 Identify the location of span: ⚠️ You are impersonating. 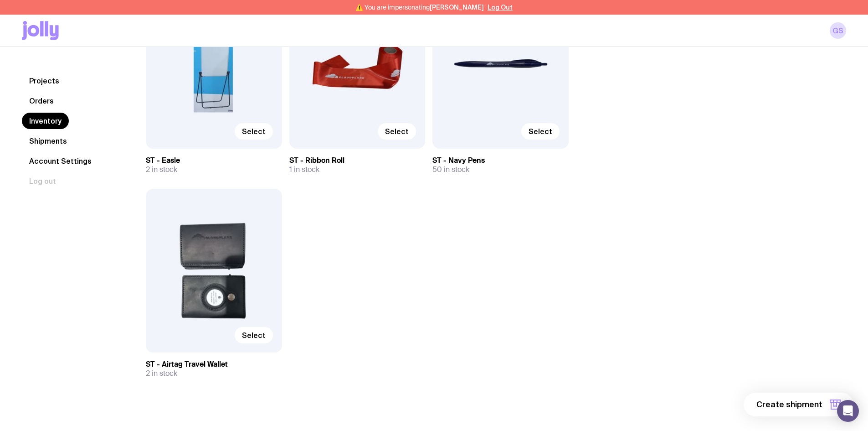
(419, 7).